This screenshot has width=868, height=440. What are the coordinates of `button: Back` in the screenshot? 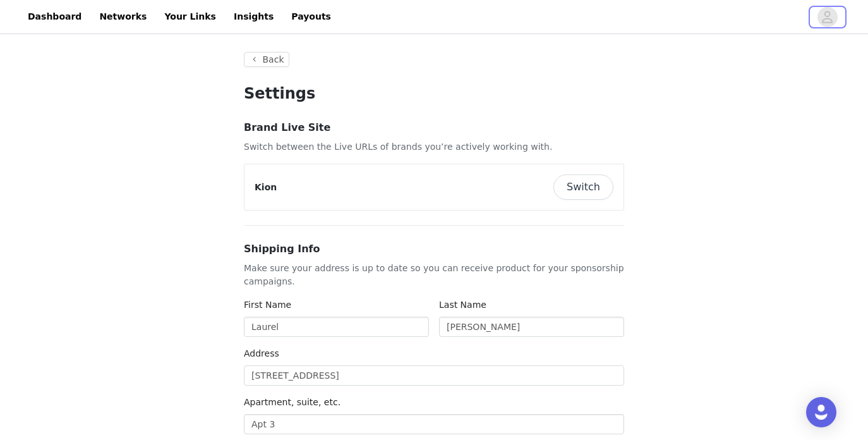 It's located at (267, 60).